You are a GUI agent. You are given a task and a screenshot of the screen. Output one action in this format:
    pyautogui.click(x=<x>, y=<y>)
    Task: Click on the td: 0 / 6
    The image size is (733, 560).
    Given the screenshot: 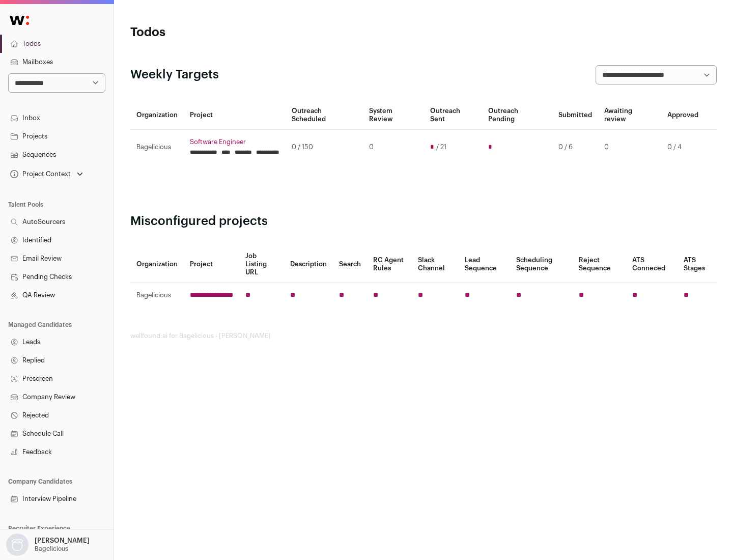 What is the action you would take?
    pyautogui.click(x=575, y=147)
    